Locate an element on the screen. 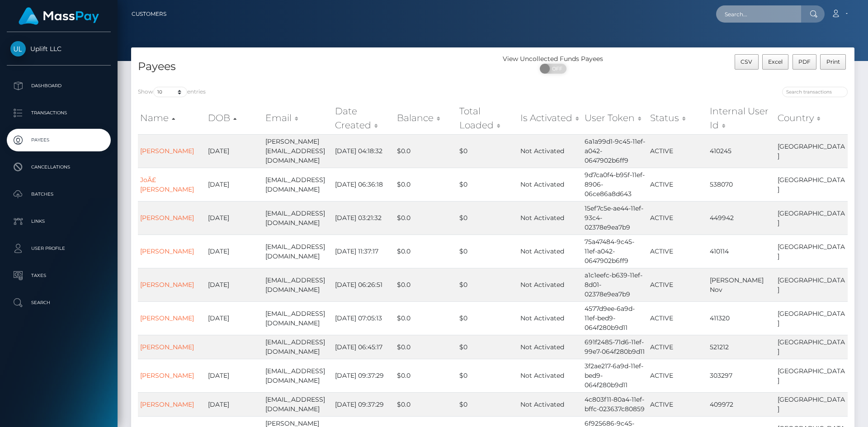  span: PDF is located at coordinates (804, 61).